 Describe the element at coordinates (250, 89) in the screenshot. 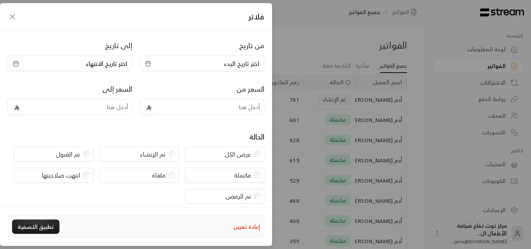

I see `label: السعر من` at that location.